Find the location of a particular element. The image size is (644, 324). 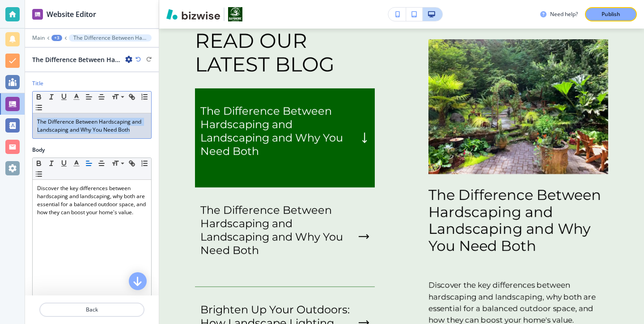

button: Back is located at coordinates (92, 310).